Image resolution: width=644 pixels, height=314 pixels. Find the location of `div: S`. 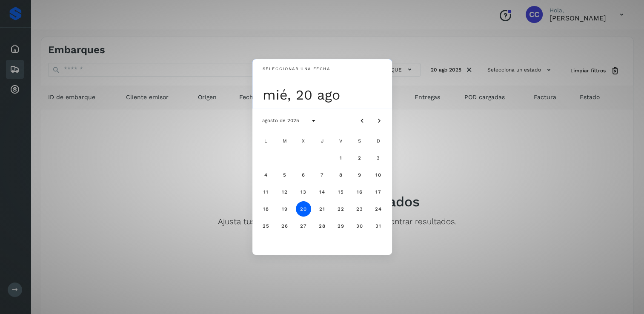

div: S is located at coordinates (360, 141).